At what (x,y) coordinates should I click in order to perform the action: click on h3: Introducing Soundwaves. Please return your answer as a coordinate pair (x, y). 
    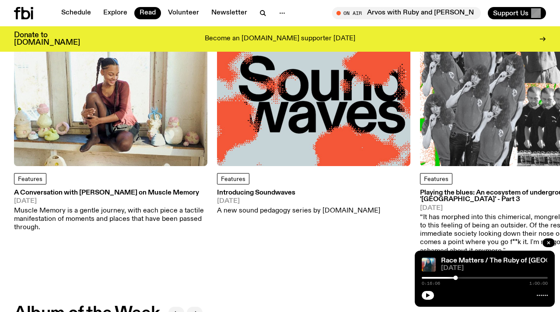
    Looking at the image, I should click on (299, 193).